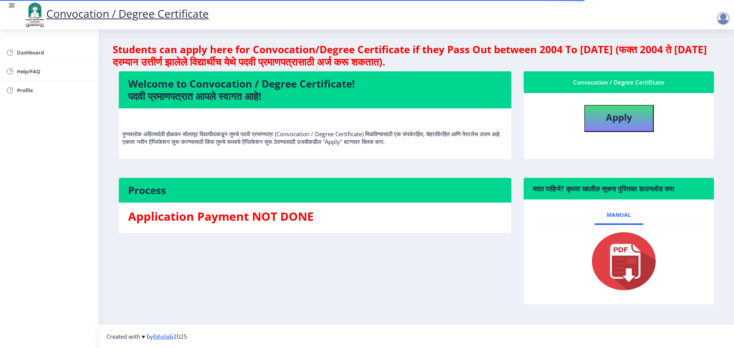 This screenshot has height=348, width=734. I want to click on a: Convocation / Degree Certificate, so click(116, 13).